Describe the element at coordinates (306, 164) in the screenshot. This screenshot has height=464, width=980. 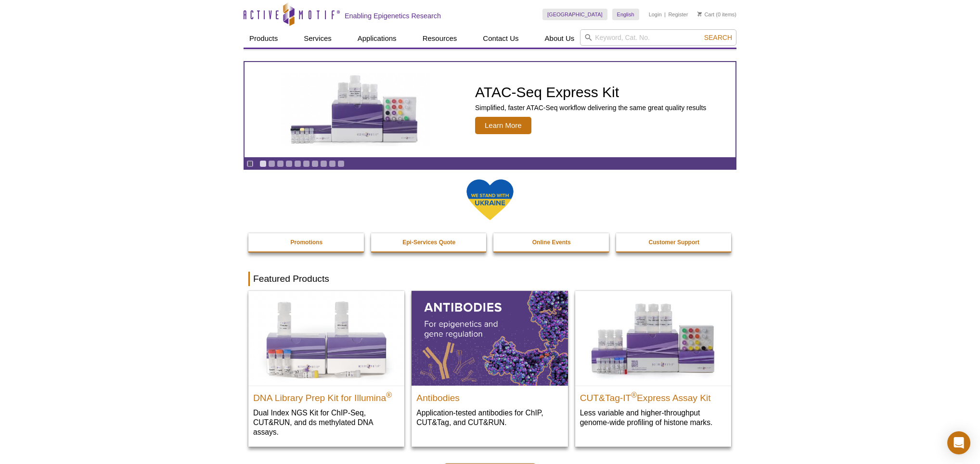
I see `a: Go to slide 6` at that location.